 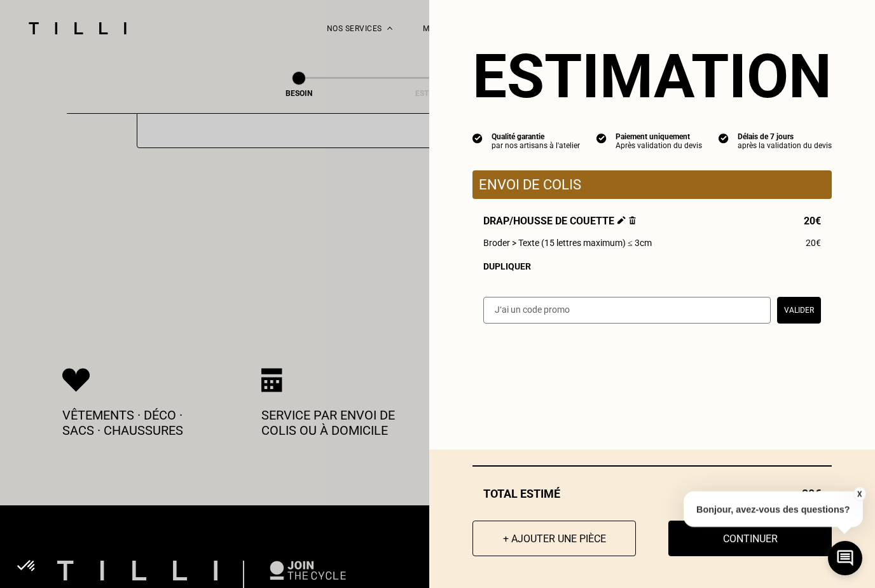 I want to click on div: Dupliquer, so click(x=652, y=266).